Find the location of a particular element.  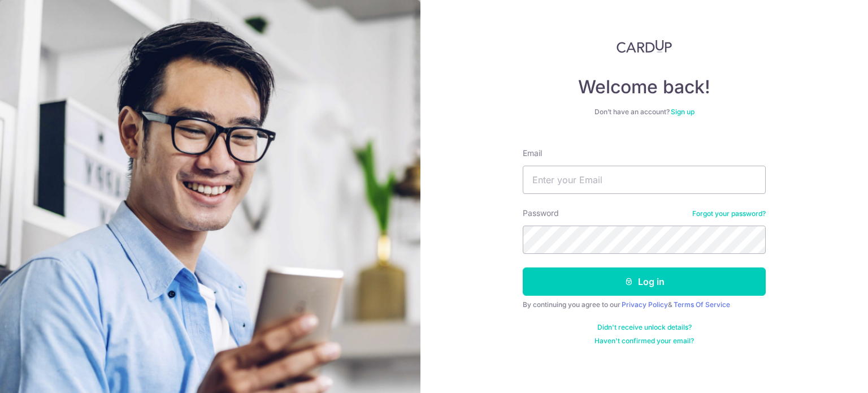

div: By continuing you agree to our & is located at coordinates (644, 305).